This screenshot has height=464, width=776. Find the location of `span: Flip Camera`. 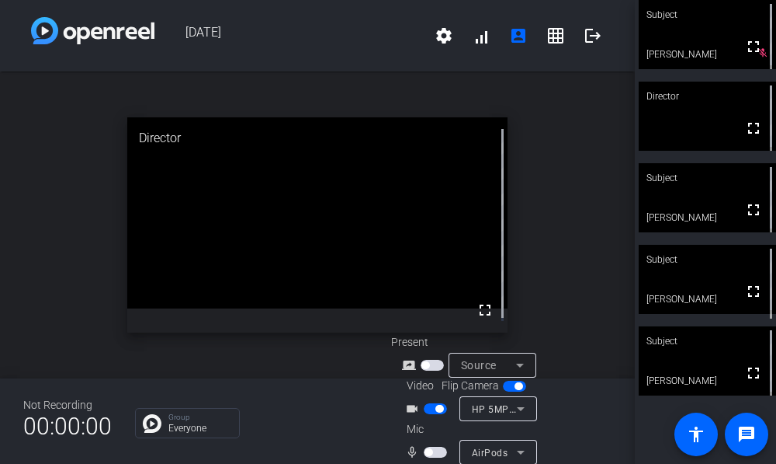

span: Flip Camera is located at coordinates (471, 385).